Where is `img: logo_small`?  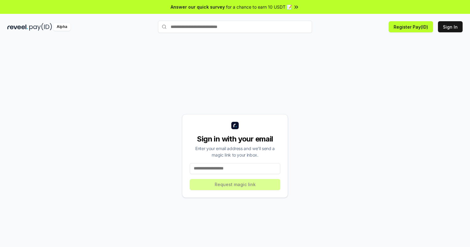
img: logo_small is located at coordinates (235, 126).